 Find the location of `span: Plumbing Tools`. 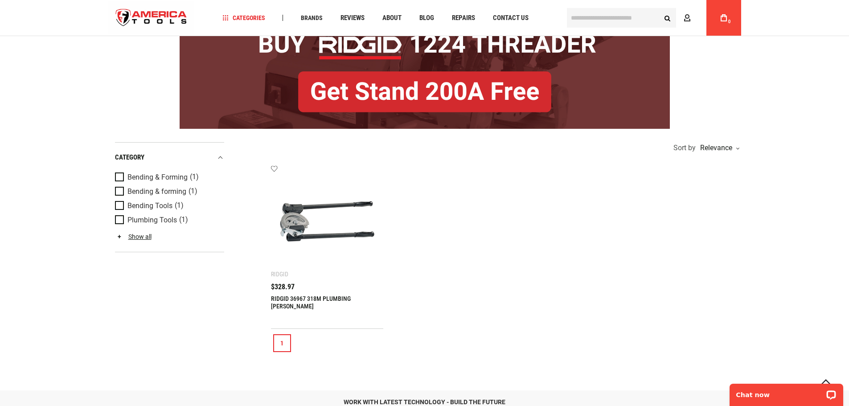

span: Plumbing Tools is located at coordinates (152, 220).